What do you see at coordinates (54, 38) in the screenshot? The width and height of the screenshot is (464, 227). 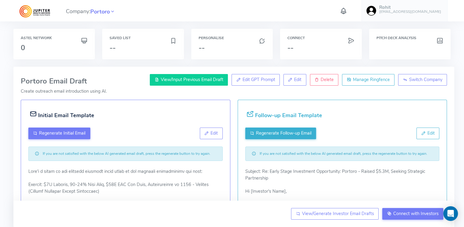 I see `h6: Astel Network` at bounding box center [54, 38].